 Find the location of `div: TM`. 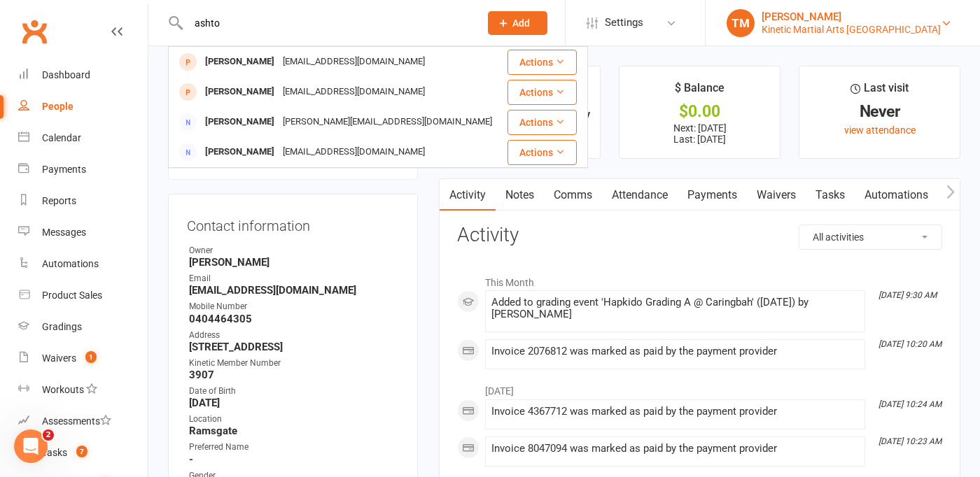

div: TM is located at coordinates (741, 23).